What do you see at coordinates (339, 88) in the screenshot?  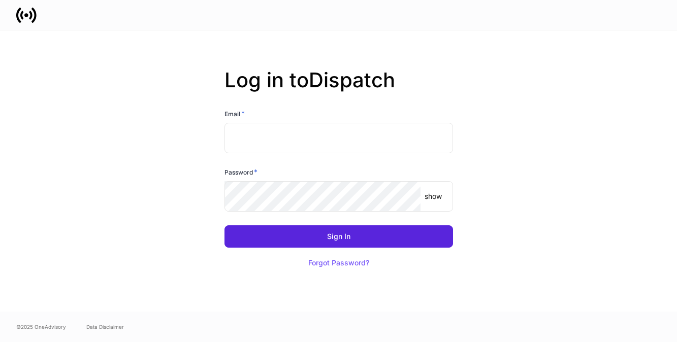 I see `h2: Log in to Dispatch` at bounding box center [339, 88].